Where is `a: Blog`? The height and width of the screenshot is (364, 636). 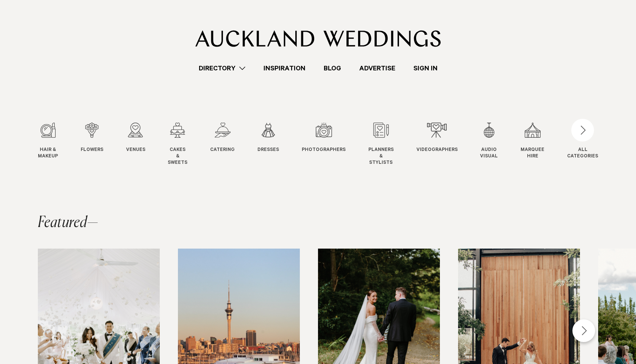 a: Blog is located at coordinates (333, 68).